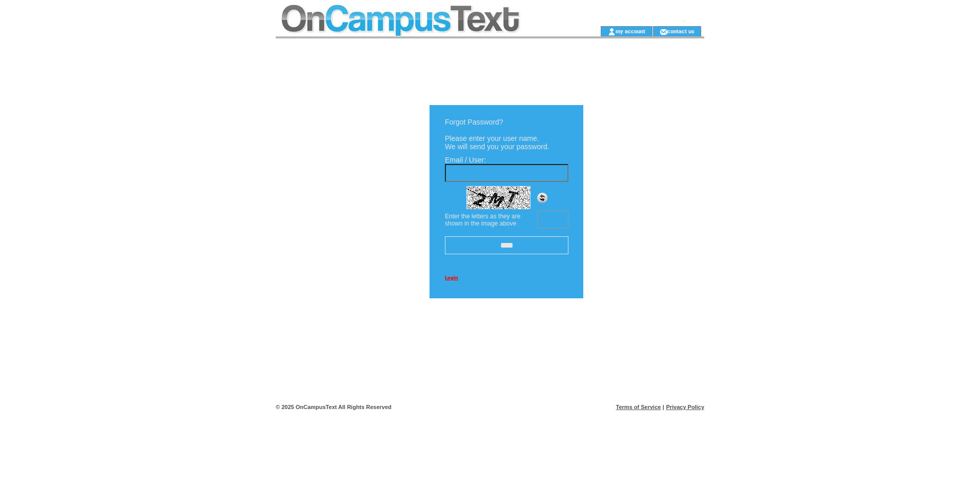 This screenshot has height=489, width=980. What do you see at coordinates (638, 407) in the screenshot?
I see `a: Terms of Service` at bounding box center [638, 407].